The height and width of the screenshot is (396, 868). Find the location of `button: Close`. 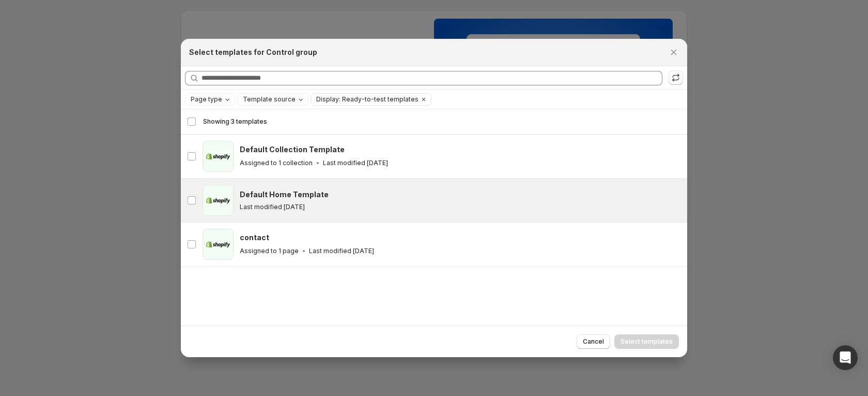

button: Close is located at coordinates (673, 52).